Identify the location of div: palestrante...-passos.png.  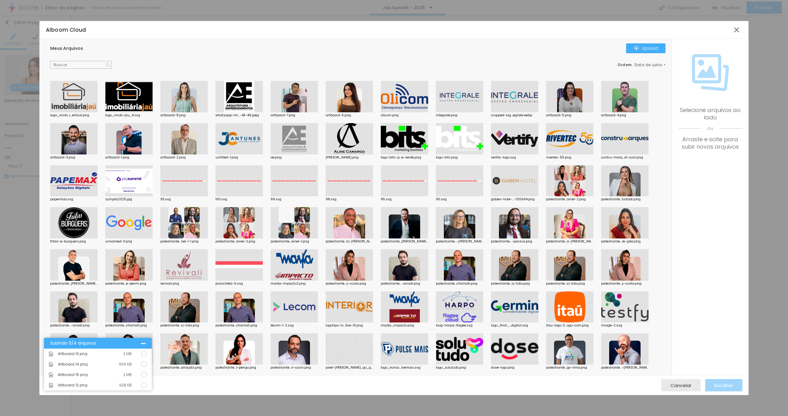
(514, 242).